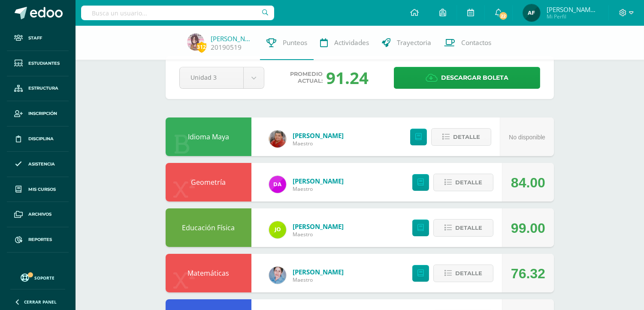  I want to click on img: c2437ea6f0dc3e434fbeb978519b3e93.png, so click(196, 42).